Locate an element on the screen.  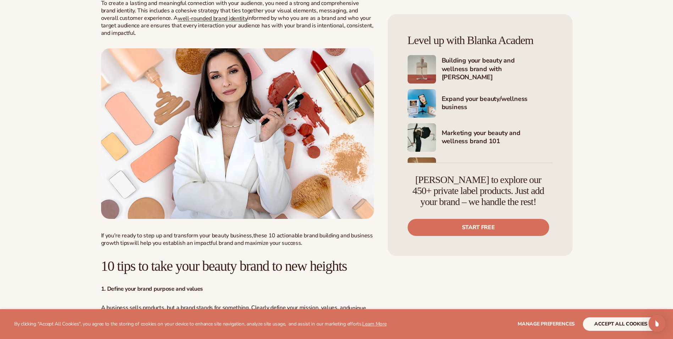
span: 10 tips to take your beauty brand to new heights is located at coordinates (224, 265).